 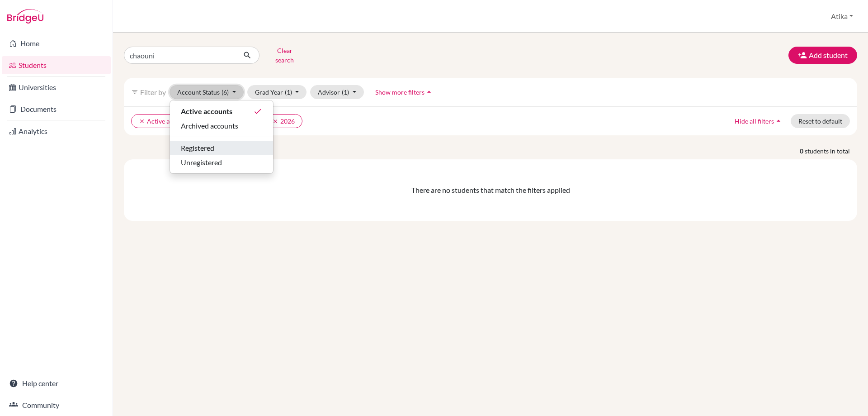 I want to click on button: clearActive accounts, so click(x=165, y=121).